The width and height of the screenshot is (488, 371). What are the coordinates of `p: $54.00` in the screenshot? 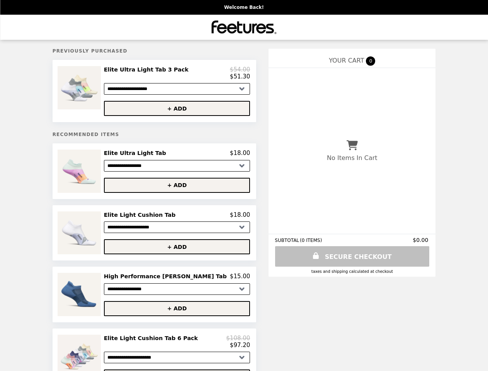 It's located at (240, 69).